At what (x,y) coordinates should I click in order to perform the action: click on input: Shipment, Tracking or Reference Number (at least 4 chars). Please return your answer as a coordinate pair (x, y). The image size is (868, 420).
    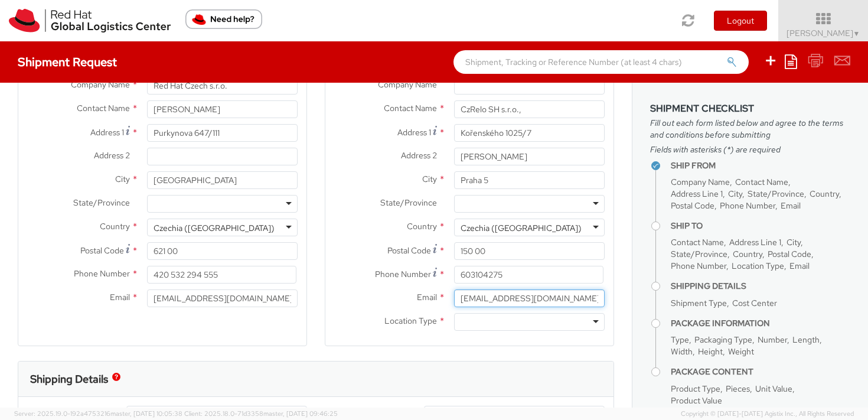
    Looking at the image, I should click on (601, 62).